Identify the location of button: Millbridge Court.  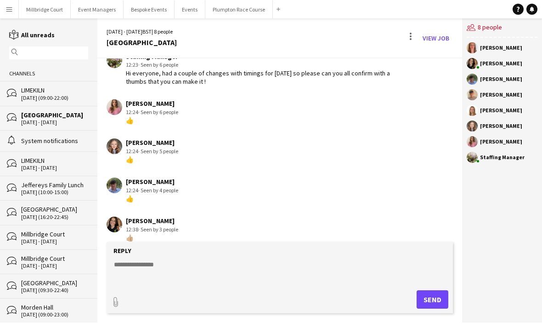
(45, 9).